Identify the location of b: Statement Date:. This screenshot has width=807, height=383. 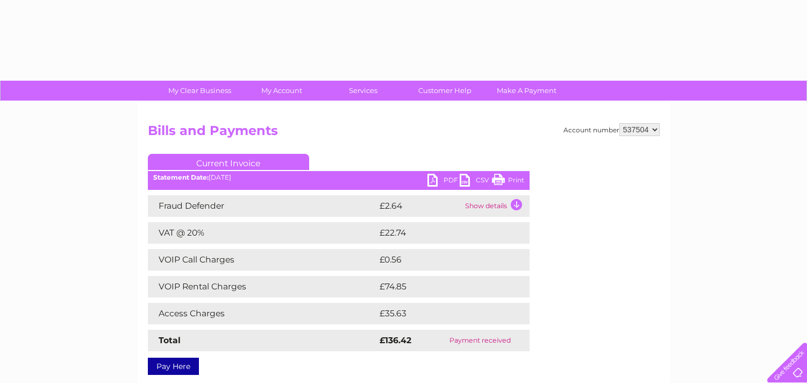
(181, 177).